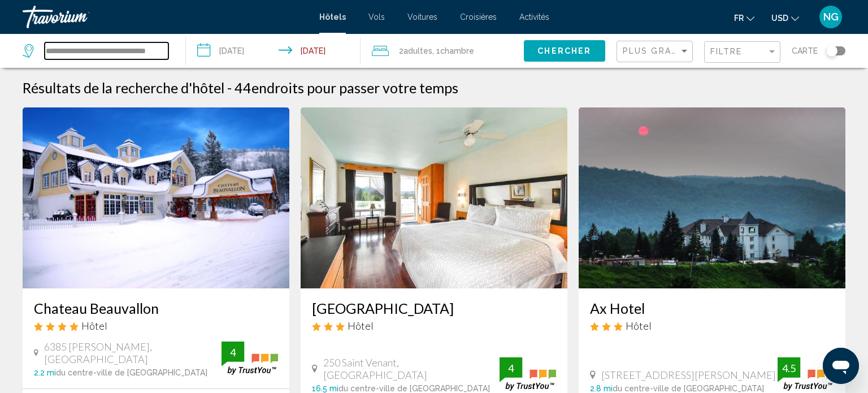 This screenshot has height=393, width=868. I want to click on button: Change language, so click(744, 17).